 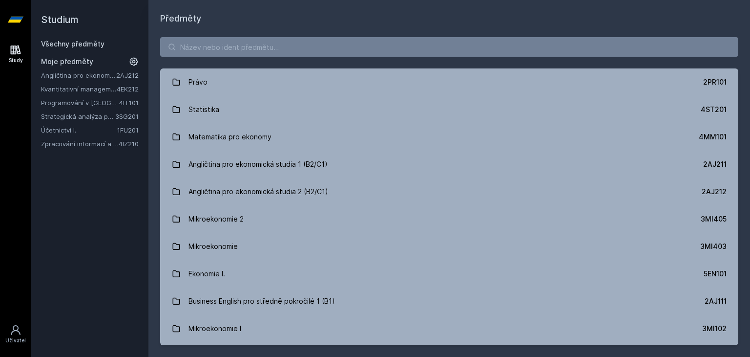 I want to click on a: Matematika pro ekonomy 4MM101, so click(x=449, y=137).